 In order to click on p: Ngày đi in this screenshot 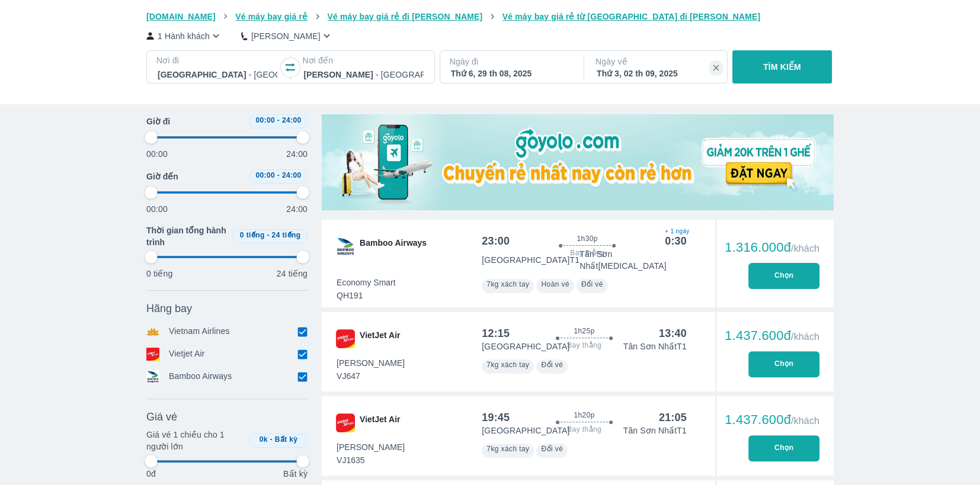, I will do `click(511, 61)`.